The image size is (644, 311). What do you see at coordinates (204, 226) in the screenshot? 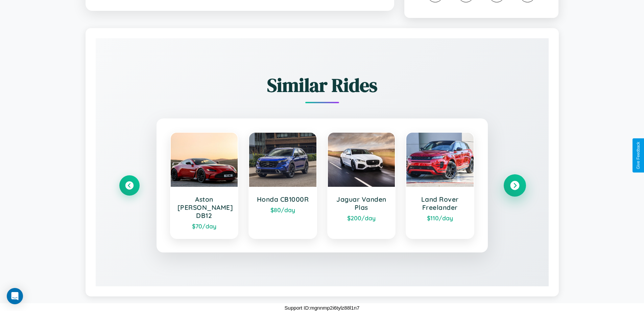
I see `div: $ 70 /day` at bounding box center [204, 226].